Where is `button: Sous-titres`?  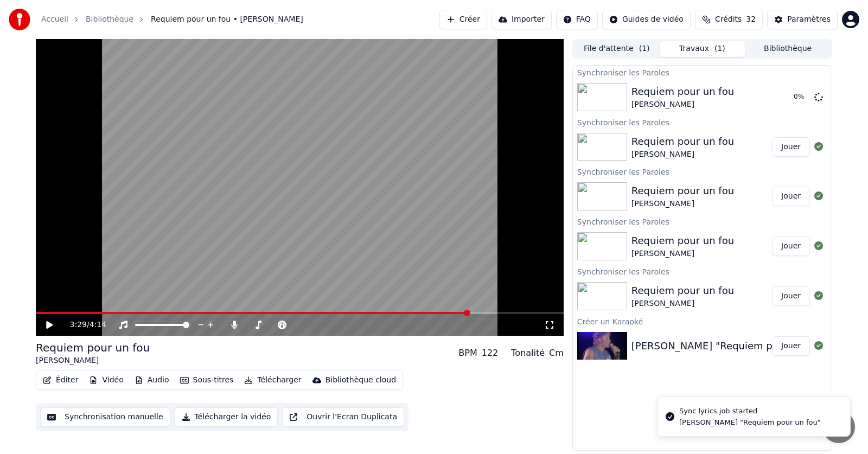 button: Sous-titres is located at coordinates (207, 380).